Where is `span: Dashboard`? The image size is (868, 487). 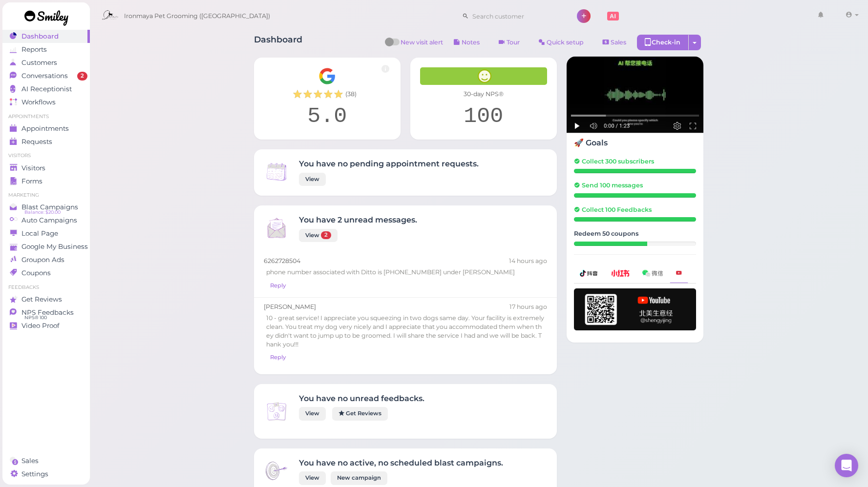
span: Dashboard is located at coordinates (40, 36).